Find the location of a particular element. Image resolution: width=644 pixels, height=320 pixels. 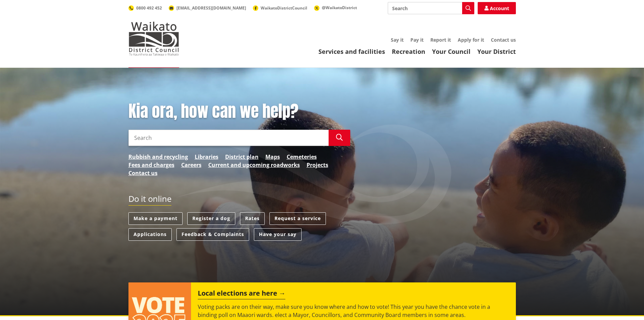

a: Careers is located at coordinates (192, 165).